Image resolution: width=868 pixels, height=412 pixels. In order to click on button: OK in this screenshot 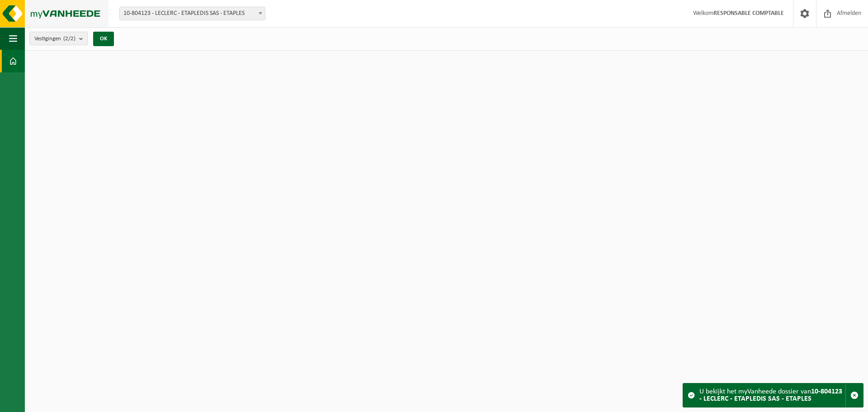, I will do `click(103, 39)`.